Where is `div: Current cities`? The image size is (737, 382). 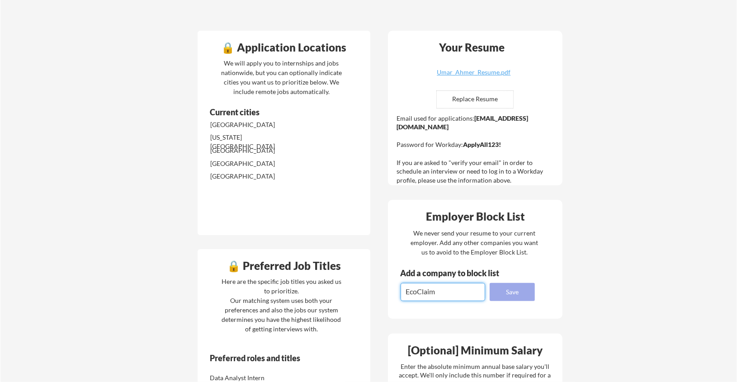 div: Current cities is located at coordinates (272, 112).